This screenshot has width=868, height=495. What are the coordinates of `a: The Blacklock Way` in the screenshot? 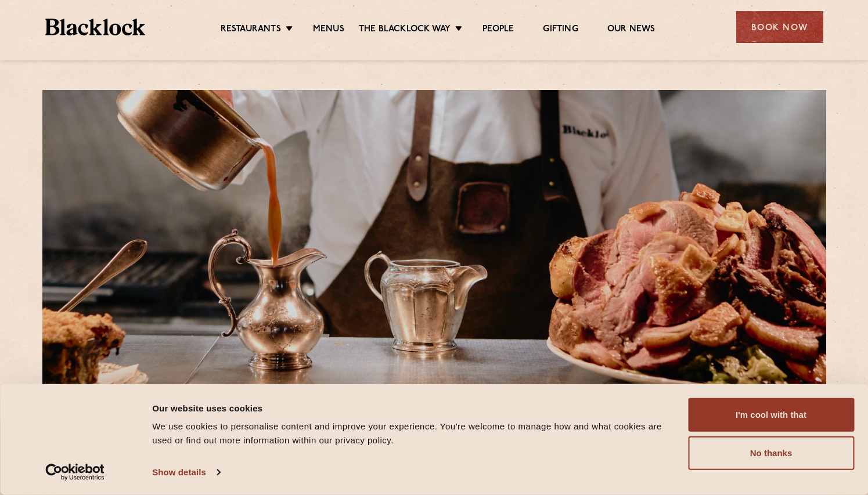 It's located at (405, 30).